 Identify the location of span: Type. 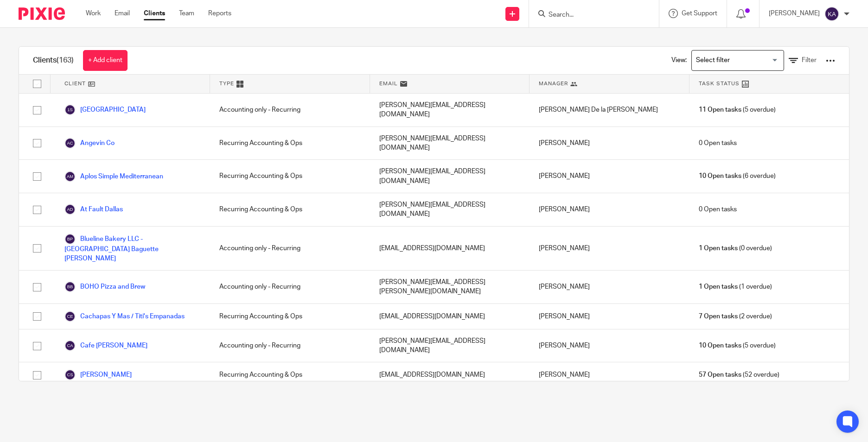
(227, 83).